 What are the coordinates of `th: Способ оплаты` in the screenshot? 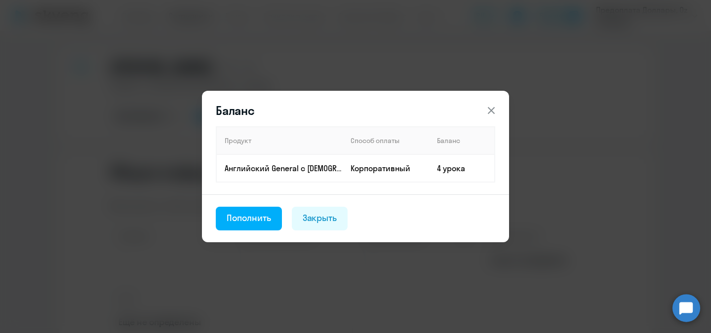 It's located at (385, 141).